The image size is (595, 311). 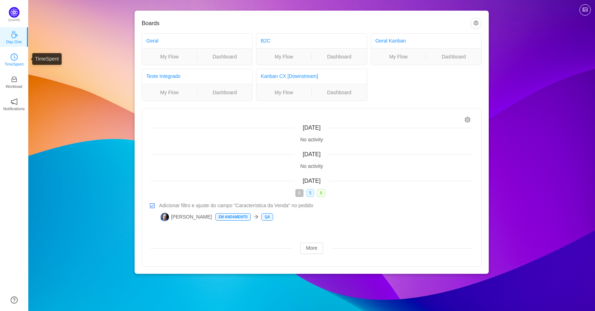 What do you see at coordinates (14, 64) in the screenshot?
I see `p: TimeSpent` at bounding box center [14, 64].